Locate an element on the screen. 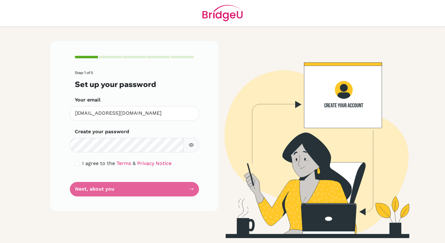 This screenshot has height=243, width=445. h3: Set up your password is located at coordinates (134, 84).